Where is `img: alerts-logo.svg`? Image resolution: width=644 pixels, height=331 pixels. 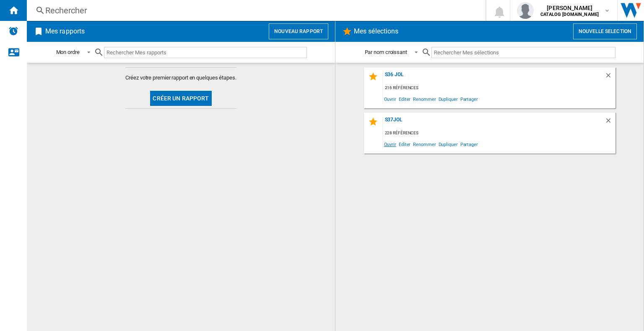 img: alerts-logo.svg is located at coordinates (13, 31).